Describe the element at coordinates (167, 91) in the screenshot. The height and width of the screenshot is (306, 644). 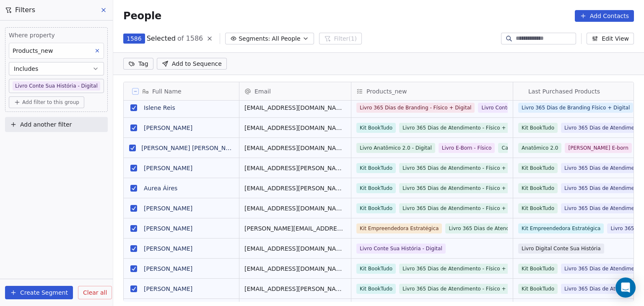
I see `span: Full Name` at that location.